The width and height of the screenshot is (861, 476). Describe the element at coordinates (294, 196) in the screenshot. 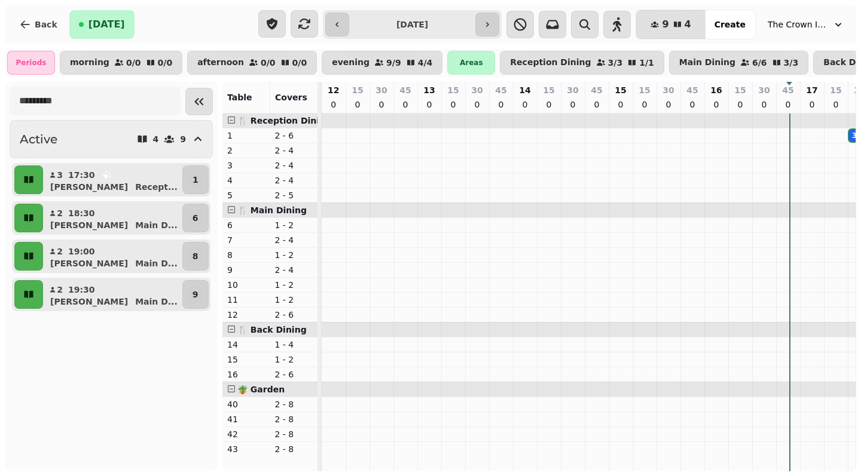

I see `p: 2 - 5` at that location.